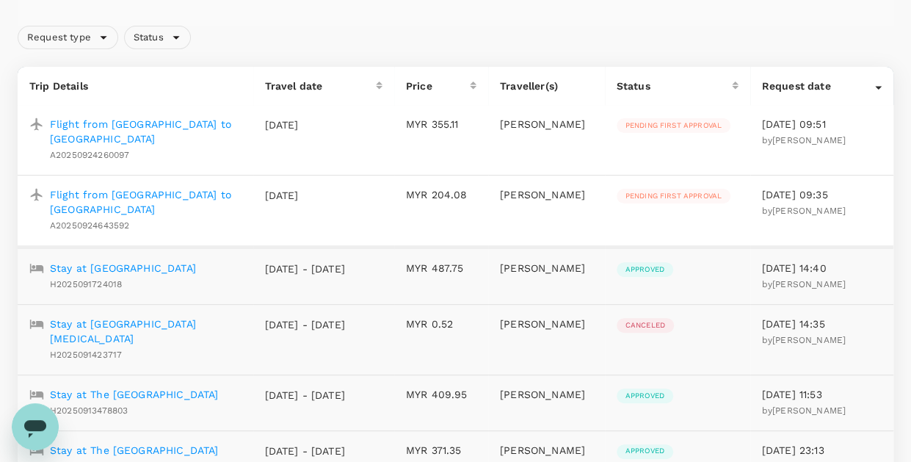 This screenshot has height=462, width=911. Describe the element at coordinates (441, 450) in the screenshot. I see `p: MYR 371.35` at that location.